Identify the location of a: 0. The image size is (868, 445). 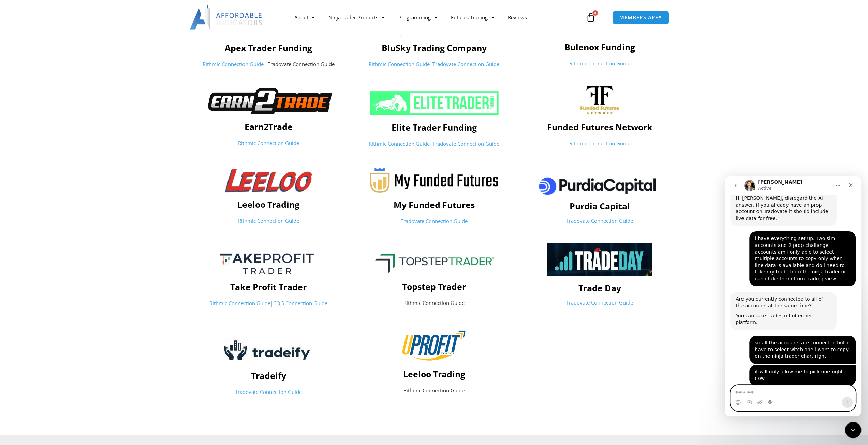
(591, 18).